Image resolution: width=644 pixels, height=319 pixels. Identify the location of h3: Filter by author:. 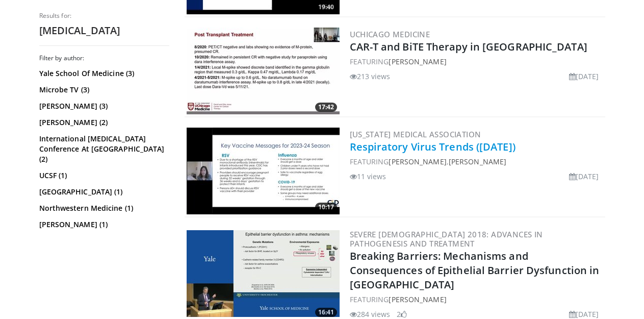
(104, 58).